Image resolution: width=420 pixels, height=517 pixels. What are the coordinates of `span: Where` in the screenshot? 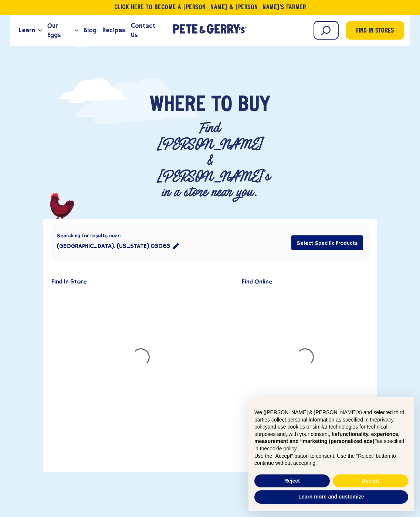 It's located at (177, 106).